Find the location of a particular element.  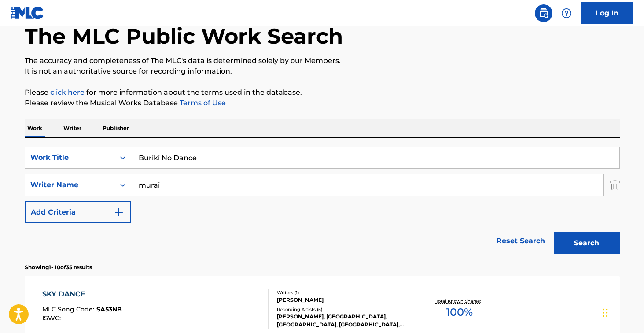

a: Log In is located at coordinates (608, 13).